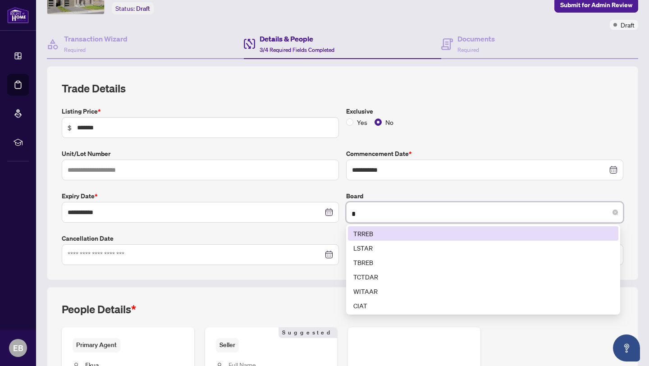 This screenshot has width=649, height=366. What do you see at coordinates (18, 15) in the screenshot?
I see `img: logo` at bounding box center [18, 15].